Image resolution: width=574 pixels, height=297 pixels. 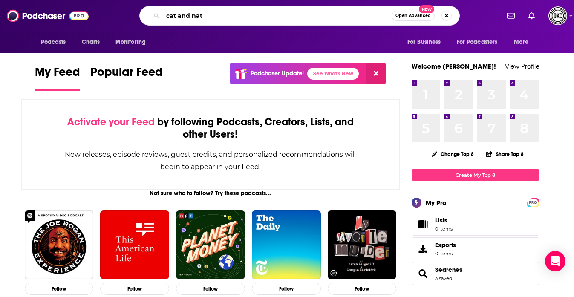 What do you see at coordinates (57, 75) in the screenshot?
I see `span: My Feed` at bounding box center [57, 75].